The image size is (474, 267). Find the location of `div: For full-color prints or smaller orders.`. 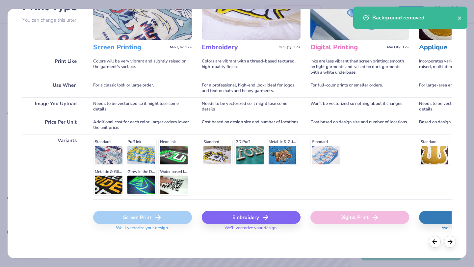

div: For full-color prints or smaller orders. is located at coordinates (360, 88).